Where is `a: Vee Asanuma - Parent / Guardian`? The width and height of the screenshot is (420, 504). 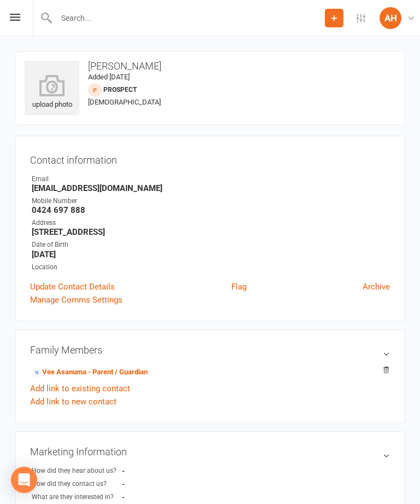 a: Vee Asanuma - Parent / Guardian is located at coordinates (90, 372).